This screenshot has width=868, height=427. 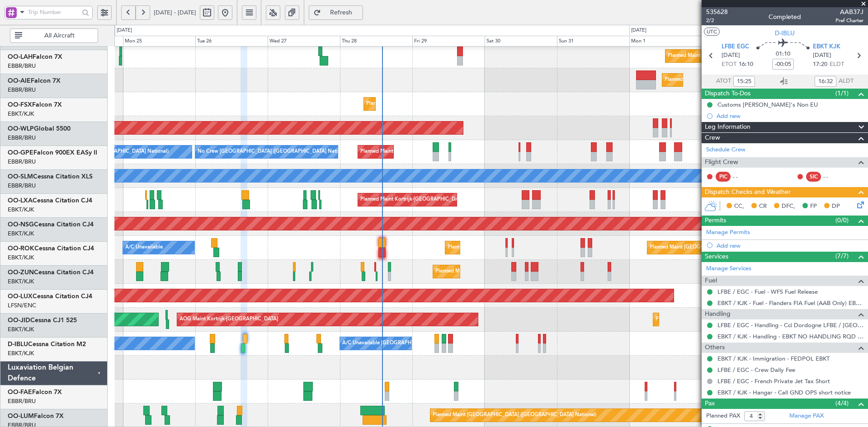 What do you see at coordinates (34, 57) in the screenshot?
I see `a: OO-LAHFalcon 7X` at bounding box center [34, 57].